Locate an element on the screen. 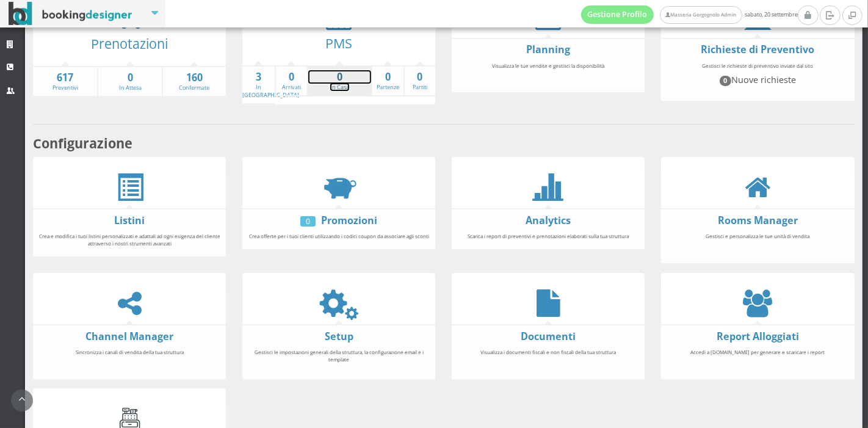 This screenshot has height=428, width=868. a: Listini is located at coordinates (129, 220).